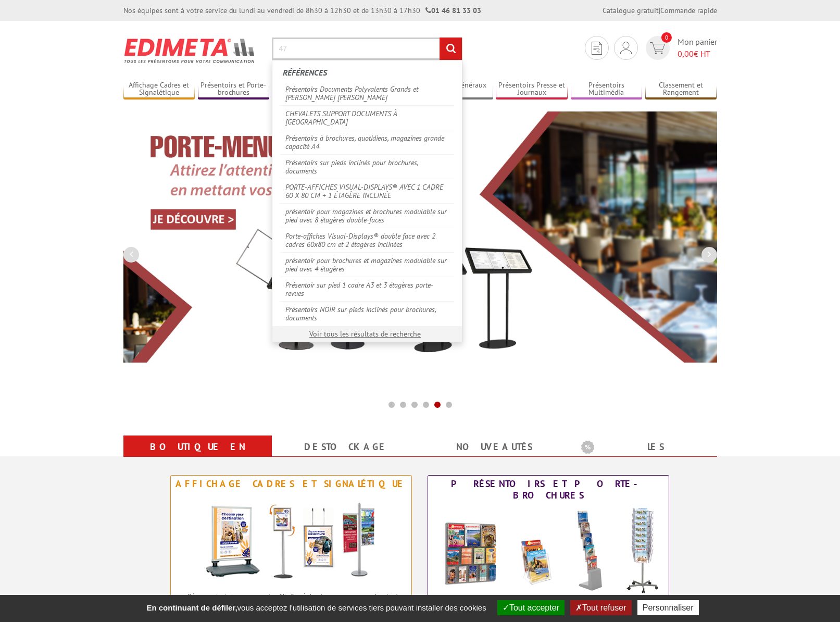 This screenshot has height=622, width=840. Describe the element at coordinates (234, 89) in the screenshot. I see `a: Présentoirs et Porte-brochures` at that location.